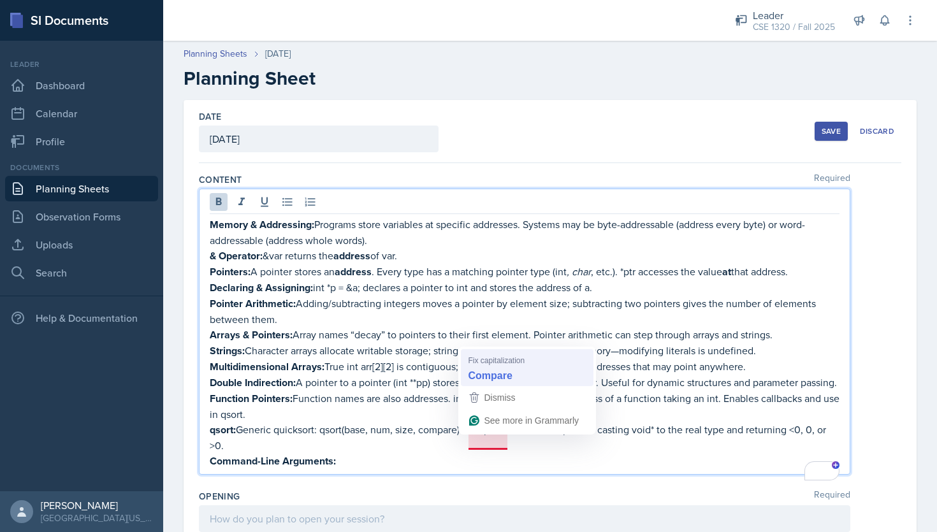  I want to click on div: Discard, so click(877, 131).